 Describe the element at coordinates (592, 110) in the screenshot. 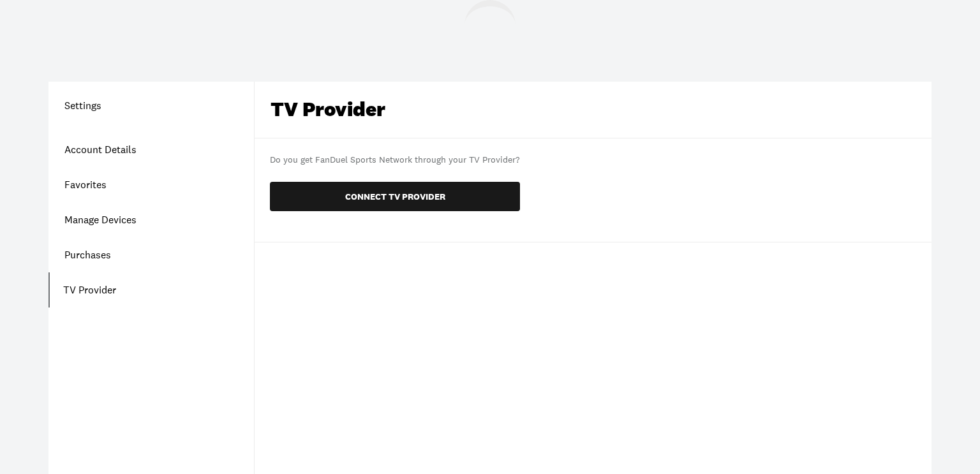

I see `div: TV Provider` at that location.